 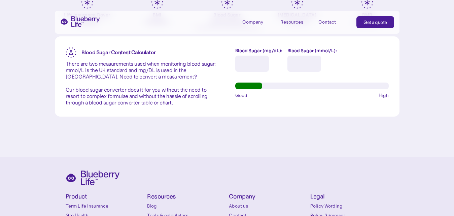 What do you see at coordinates (186, 196) in the screenshot?
I see `h4: Resources` at bounding box center [186, 196].